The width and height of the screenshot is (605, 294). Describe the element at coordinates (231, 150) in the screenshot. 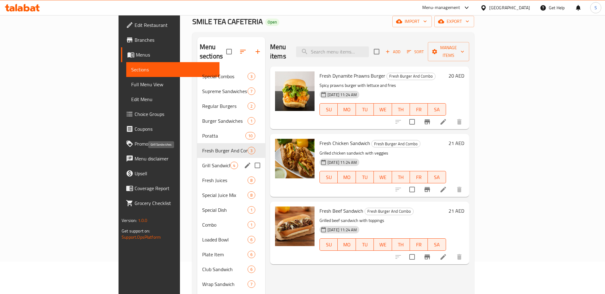

I see `div: Fresh Burger And Combo3` at that location.